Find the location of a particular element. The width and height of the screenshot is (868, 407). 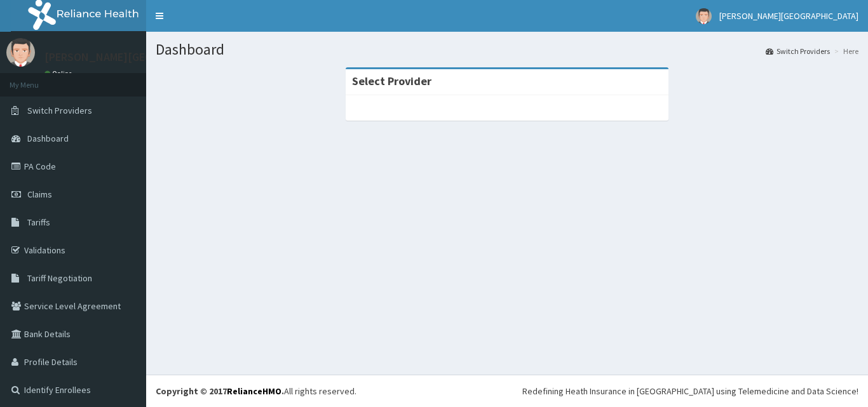

span: Tariffs is located at coordinates (39, 222).